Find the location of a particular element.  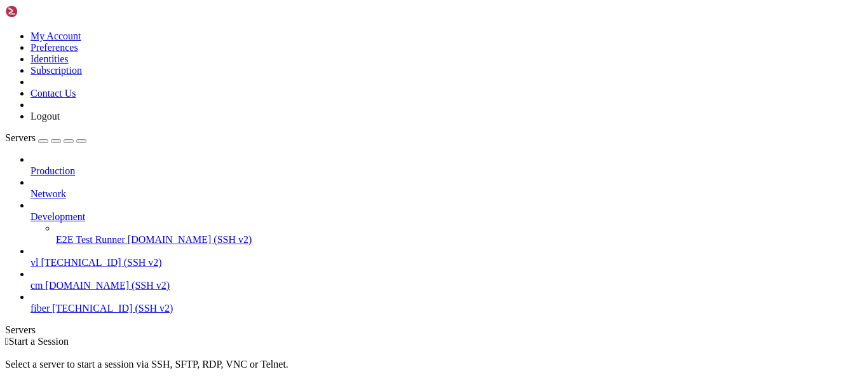

span: Development is located at coordinates (58, 217).